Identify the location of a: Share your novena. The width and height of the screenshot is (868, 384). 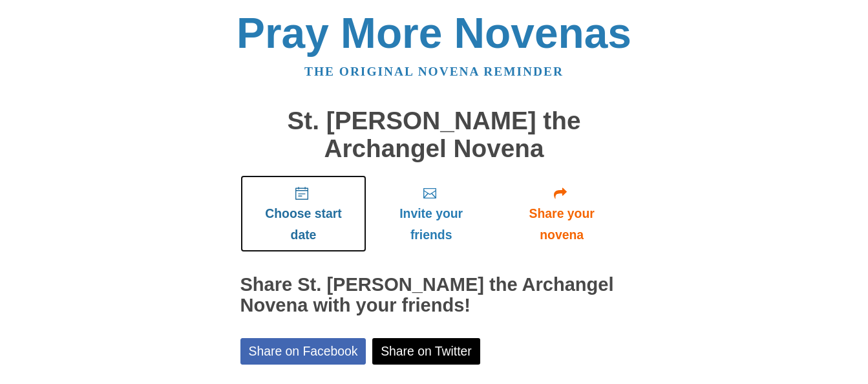
(561, 213).